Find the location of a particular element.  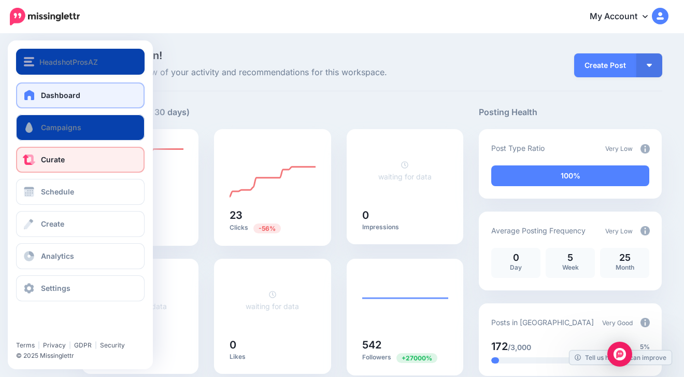

div: Keywords by Traffic is located at coordinates (143, 64).